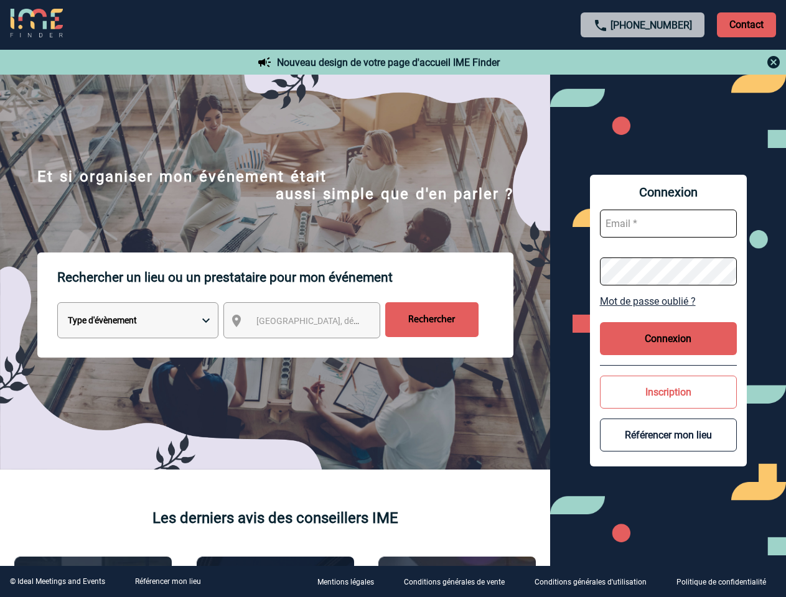 This screenshot has height=597, width=786. Describe the element at coordinates (57, 582) in the screenshot. I see `div: © Ideal Meetings and Events` at that location.